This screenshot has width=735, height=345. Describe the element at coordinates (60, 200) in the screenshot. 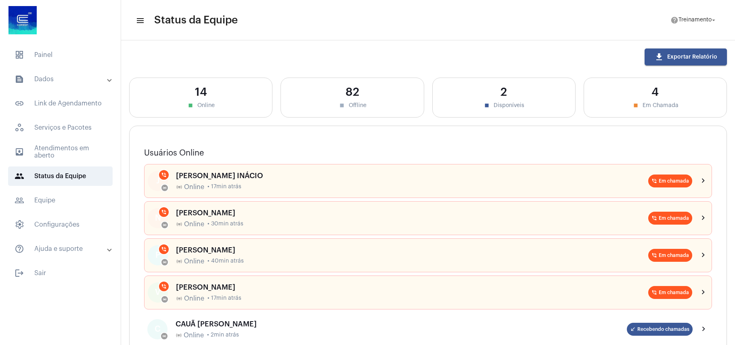

I see `span: Equipe` at that location.